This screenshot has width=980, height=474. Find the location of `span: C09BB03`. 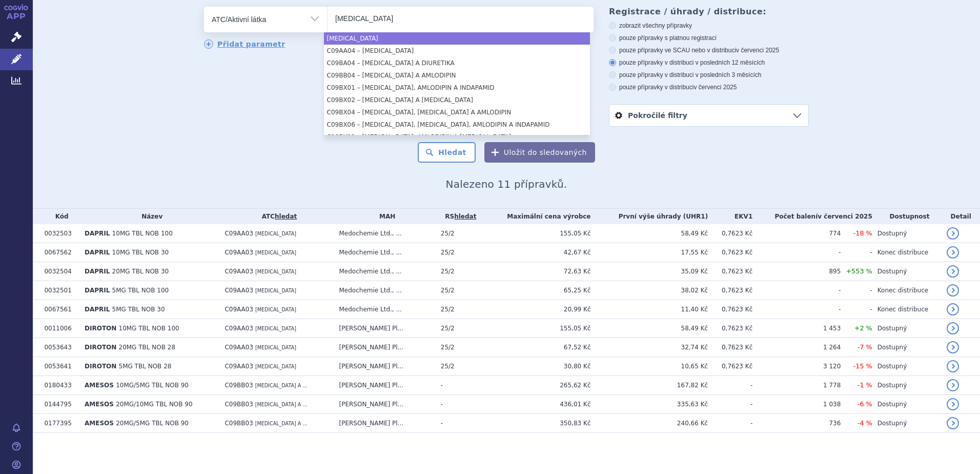

span: C09BB03 is located at coordinates (238, 423).